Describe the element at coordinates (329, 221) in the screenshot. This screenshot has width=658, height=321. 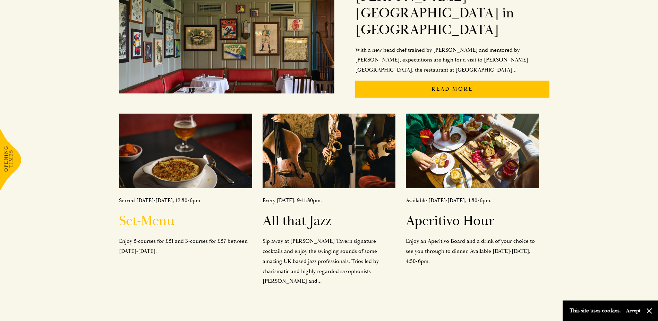
I see `h2: All that Jazz` at that location.